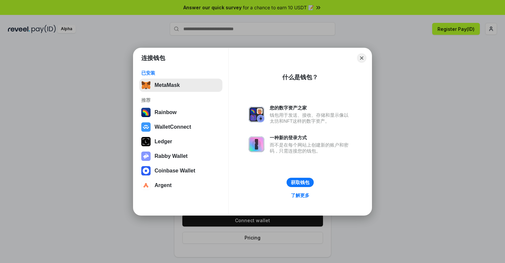 Image resolution: width=505 pixels, height=263 pixels. Describe the element at coordinates (362, 58) in the screenshot. I see `button: Close` at that location.